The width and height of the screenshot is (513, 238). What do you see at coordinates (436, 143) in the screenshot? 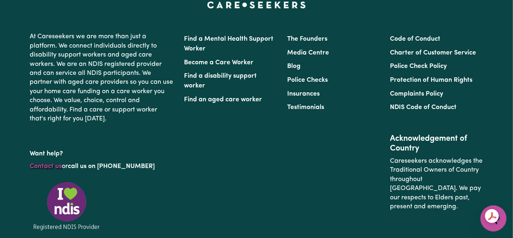
I see `h2: Acknowledgement of Country` at bounding box center [436, 143].